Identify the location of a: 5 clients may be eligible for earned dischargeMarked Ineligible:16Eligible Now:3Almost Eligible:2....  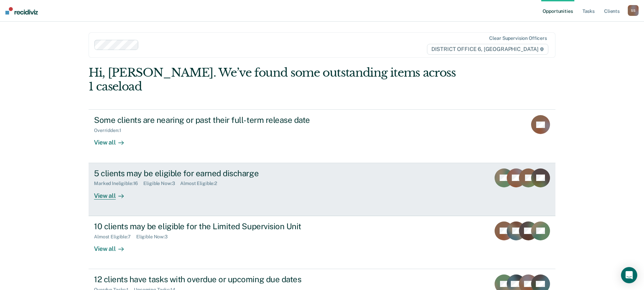
(322, 189).